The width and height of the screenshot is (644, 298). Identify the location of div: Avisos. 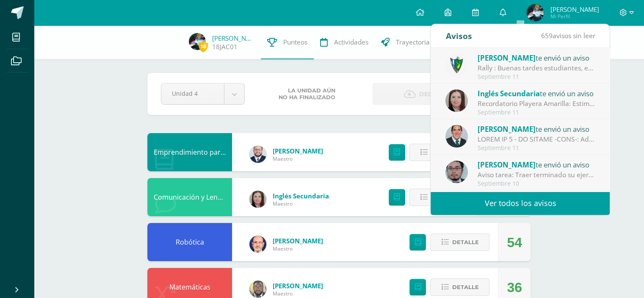
(458, 36).